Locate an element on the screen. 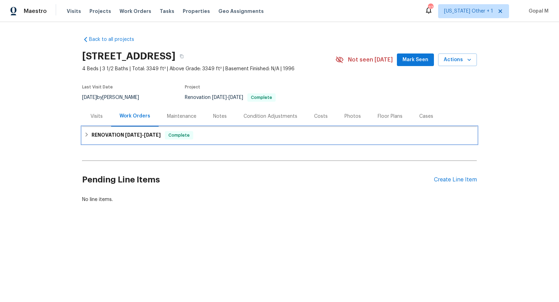  h2: Pending Line Items is located at coordinates (258, 180).